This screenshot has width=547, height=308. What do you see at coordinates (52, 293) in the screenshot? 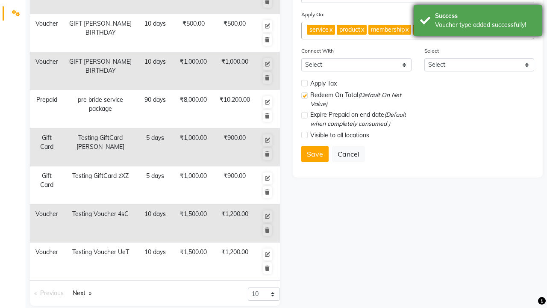
I see `span: Previous` at bounding box center [52, 293].